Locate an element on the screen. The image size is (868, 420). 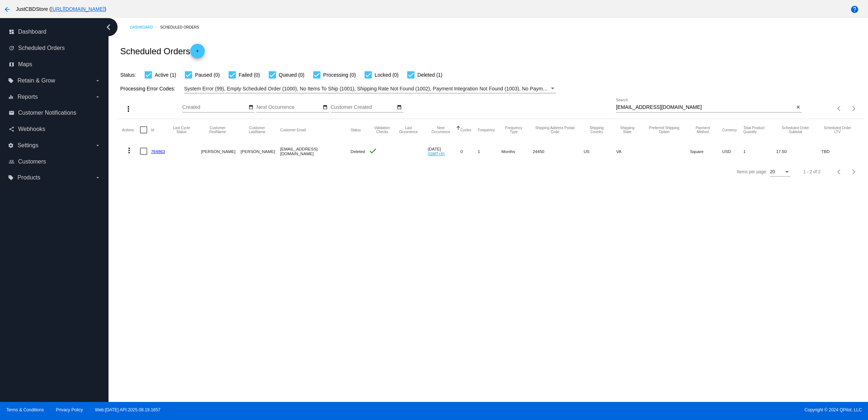
a: dashboard Dashboard is located at coordinates (55, 32).